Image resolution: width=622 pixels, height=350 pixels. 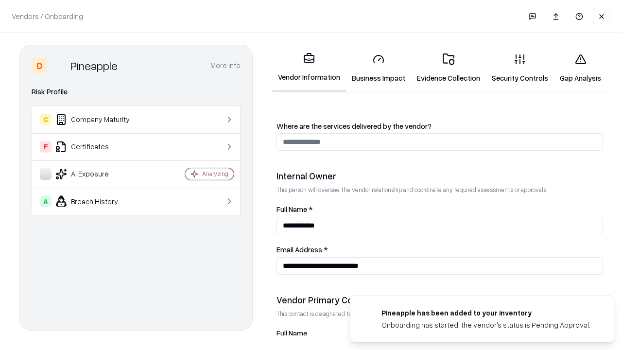 I want to click on div: D, so click(x=39, y=66).